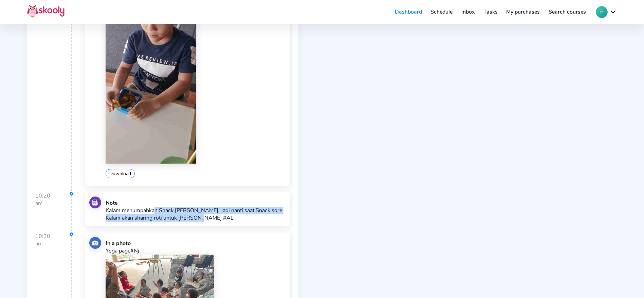 Image resolution: width=644 pixels, height=298 pixels. What do you see at coordinates (606, 12) in the screenshot?
I see `button: Fchevron down outline` at bounding box center [606, 12].